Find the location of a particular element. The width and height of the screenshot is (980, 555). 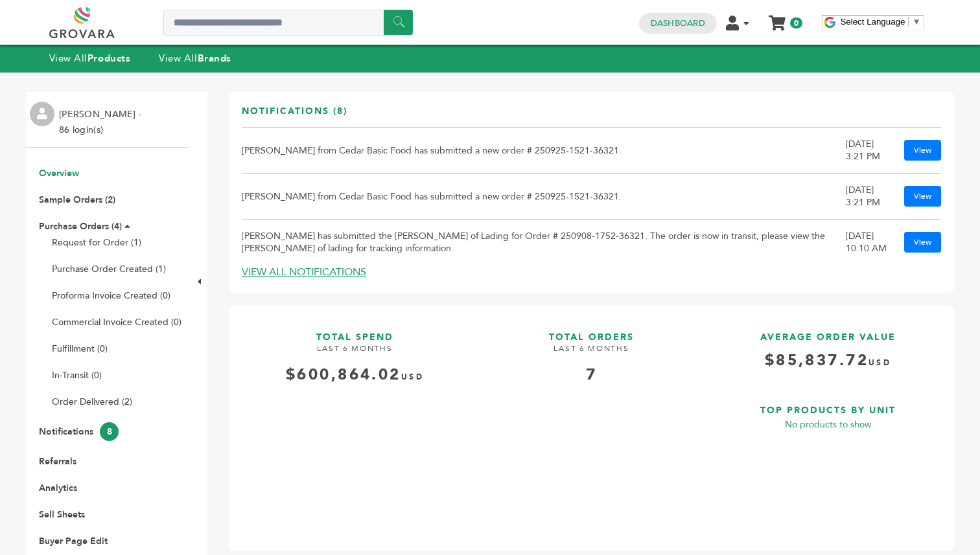

h3: TOP PRODUCTS BY UNIT is located at coordinates (827, 404).